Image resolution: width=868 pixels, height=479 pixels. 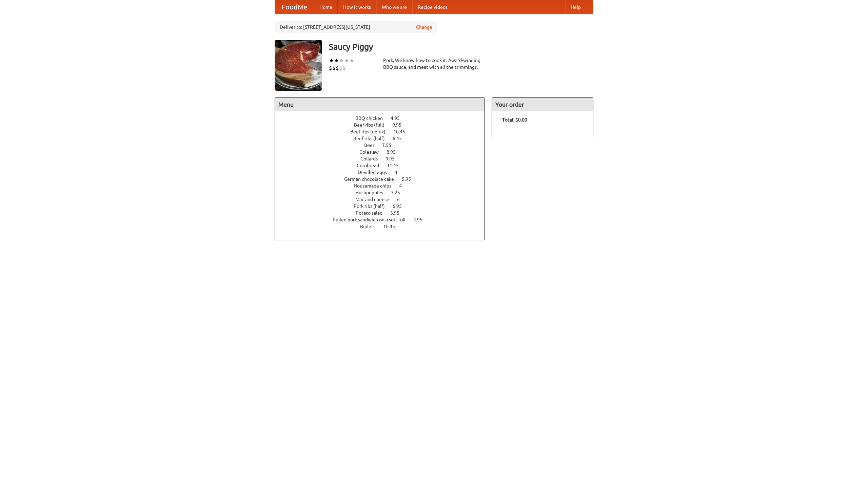 I want to click on span: Hushpuppies, so click(x=373, y=193).